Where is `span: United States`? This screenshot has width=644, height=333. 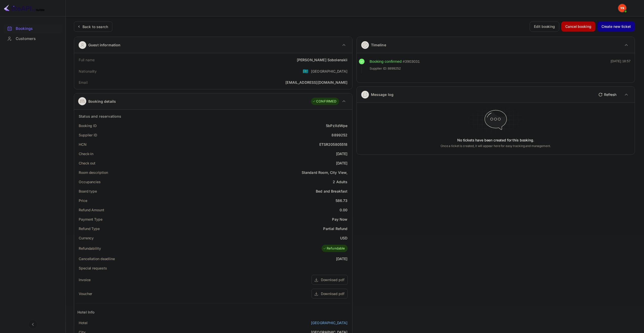
span: United States is located at coordinates (305, 71).